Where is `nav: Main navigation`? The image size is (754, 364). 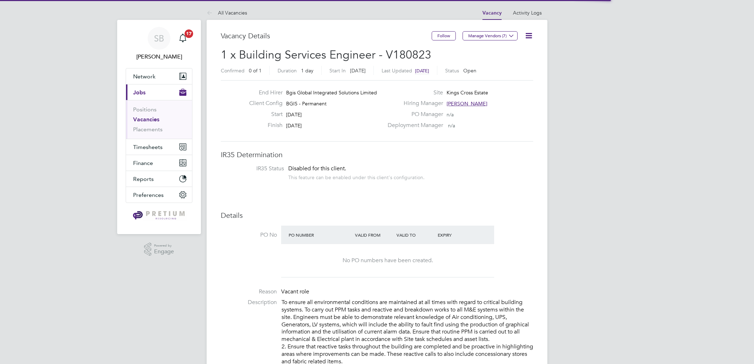 nav: Main navigation is located at coordinates (159, 127).